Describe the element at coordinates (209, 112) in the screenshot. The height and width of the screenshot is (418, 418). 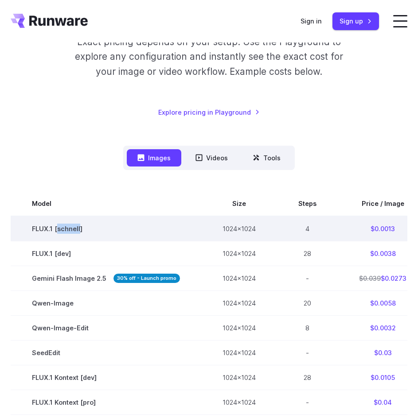
I see `a: Explore pricing in Playground` at that location.